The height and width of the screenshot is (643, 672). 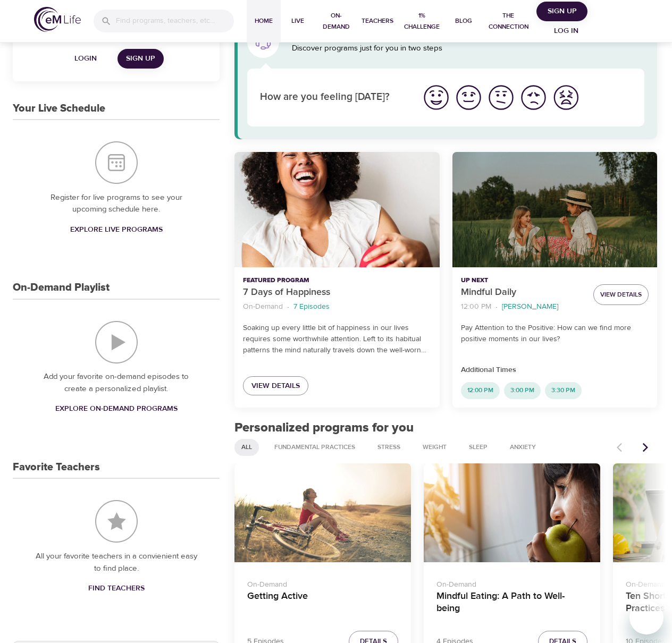 I want to click on button: Log in, so click(x=566, y=31).